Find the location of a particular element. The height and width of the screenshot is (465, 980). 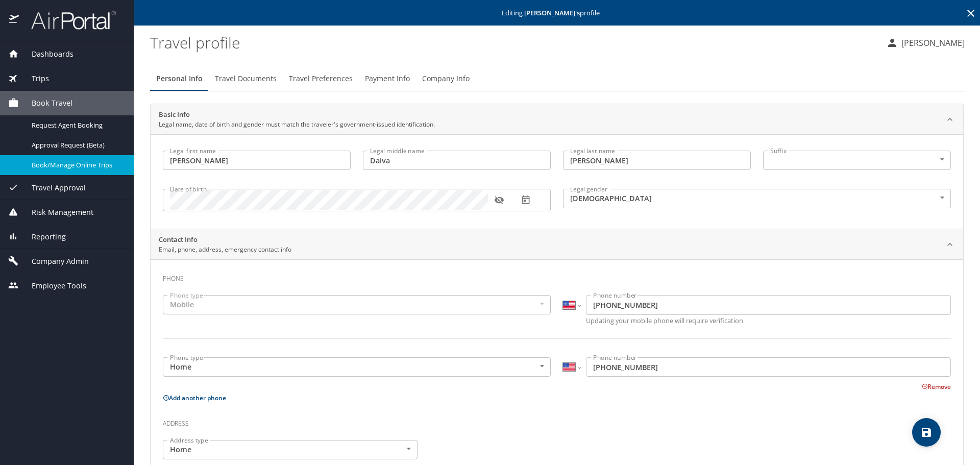

button: Remove is located at coordinates (936, 387).